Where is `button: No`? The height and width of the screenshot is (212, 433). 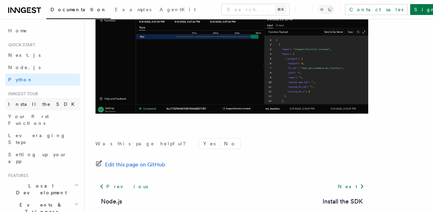
button: No is located at coordinates (230, 144).